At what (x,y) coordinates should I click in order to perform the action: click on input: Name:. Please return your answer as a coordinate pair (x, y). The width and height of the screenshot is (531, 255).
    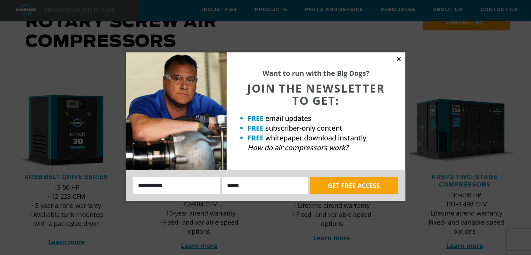
    Looking at the image, I should click on (177, 185).